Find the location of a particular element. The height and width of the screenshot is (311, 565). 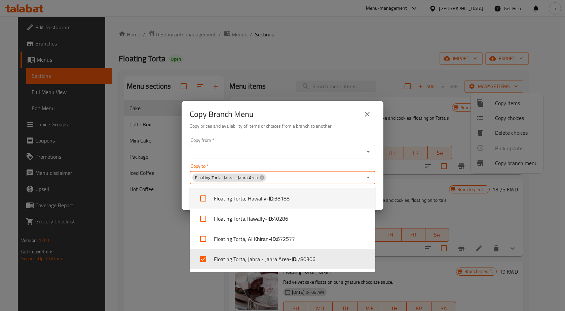

li: Floating Torta, Hawally is located at coordinates (283, 198).